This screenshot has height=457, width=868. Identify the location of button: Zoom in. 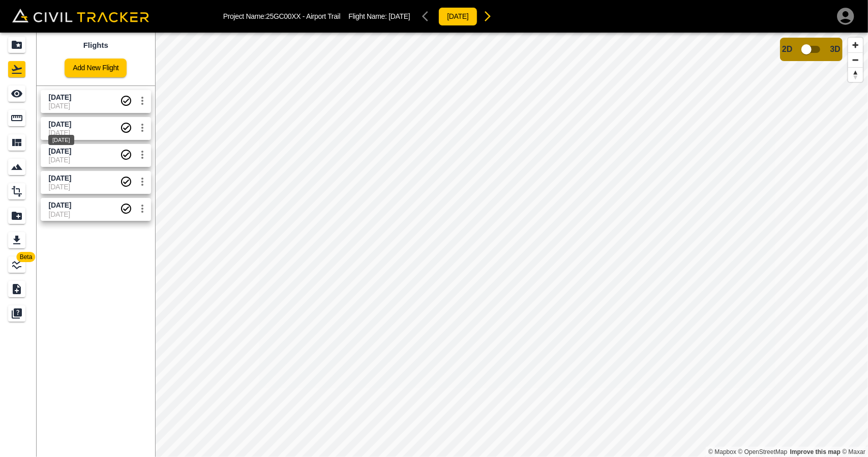
(856, 45).